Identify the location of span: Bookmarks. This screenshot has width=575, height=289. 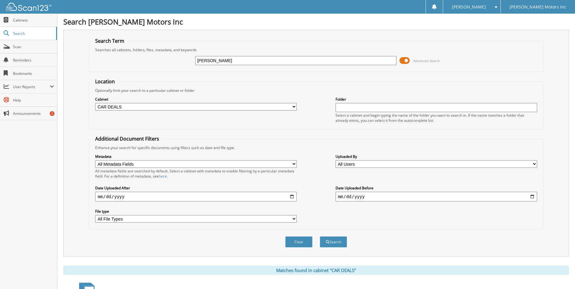
(33, 73).